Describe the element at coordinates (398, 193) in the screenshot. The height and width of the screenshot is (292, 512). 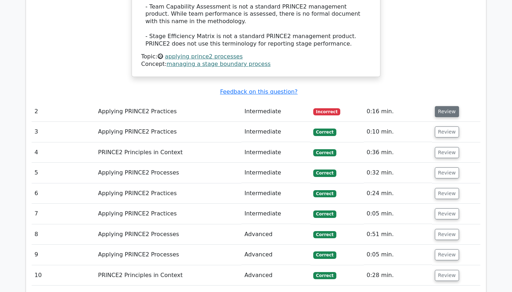
I see `td: 0:24 min.` at that location.